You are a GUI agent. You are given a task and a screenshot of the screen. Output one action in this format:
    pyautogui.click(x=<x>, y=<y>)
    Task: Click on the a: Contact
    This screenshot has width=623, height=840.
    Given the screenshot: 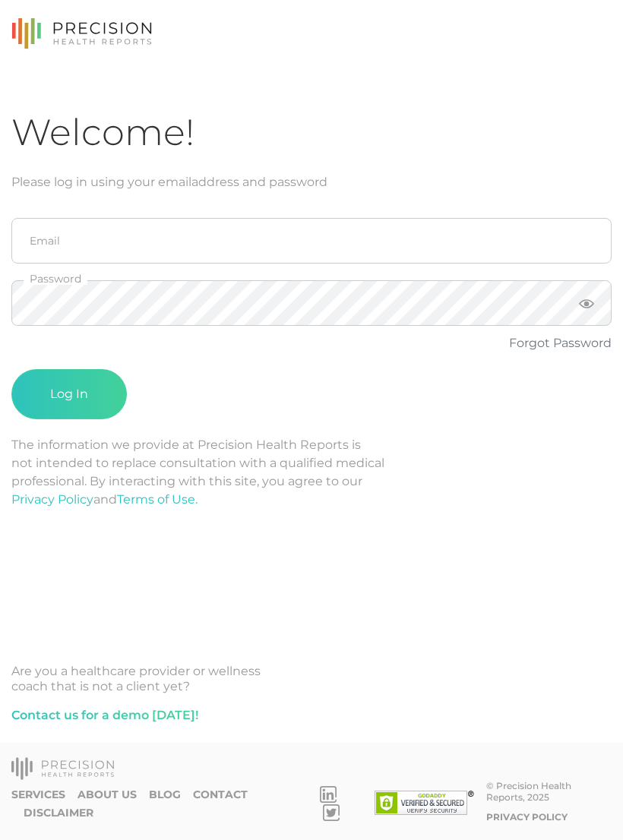 What is the action you would take?
    pyautogui.click(x=221, y=795)
    